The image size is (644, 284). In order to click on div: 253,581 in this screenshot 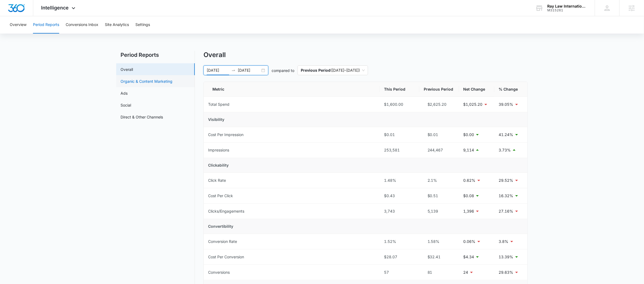, I will do `click(399, 150)`.